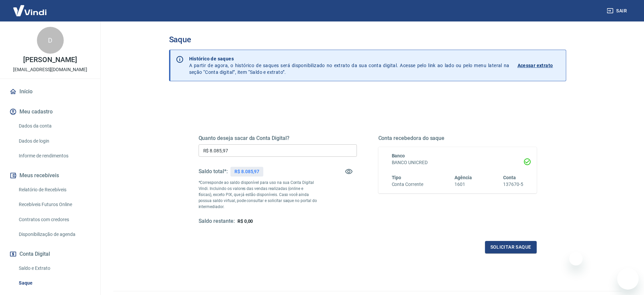 The image size is (644, 295). Describe the element at coordinates (396, 178) in the screenshot. I see `span: Tipo` at that location.